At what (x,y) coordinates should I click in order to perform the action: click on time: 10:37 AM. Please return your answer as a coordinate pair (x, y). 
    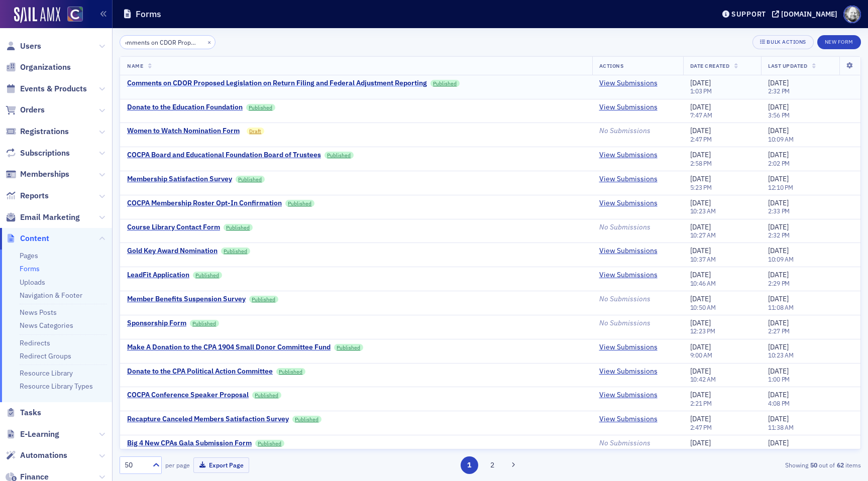
    Looking at the image, I should click on (702, 259).